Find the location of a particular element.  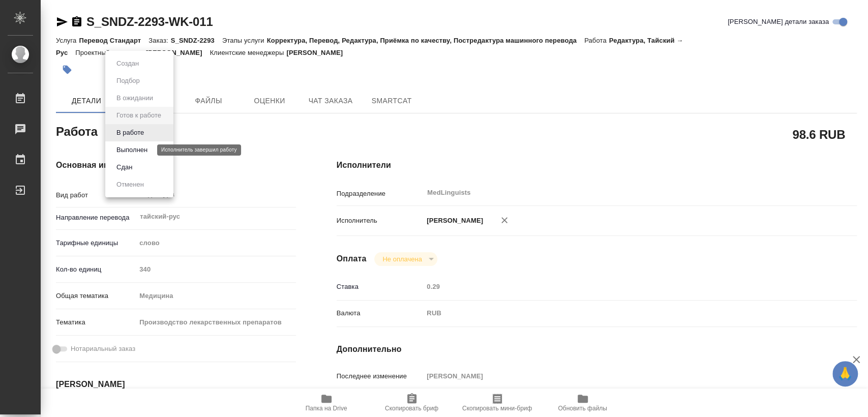

button: Выполнен is located at coordinates (131, 150).